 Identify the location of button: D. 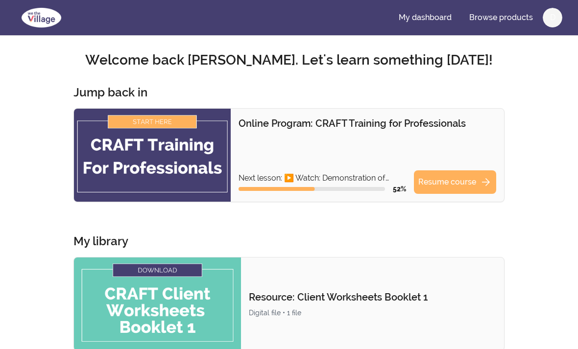
(553, 18).